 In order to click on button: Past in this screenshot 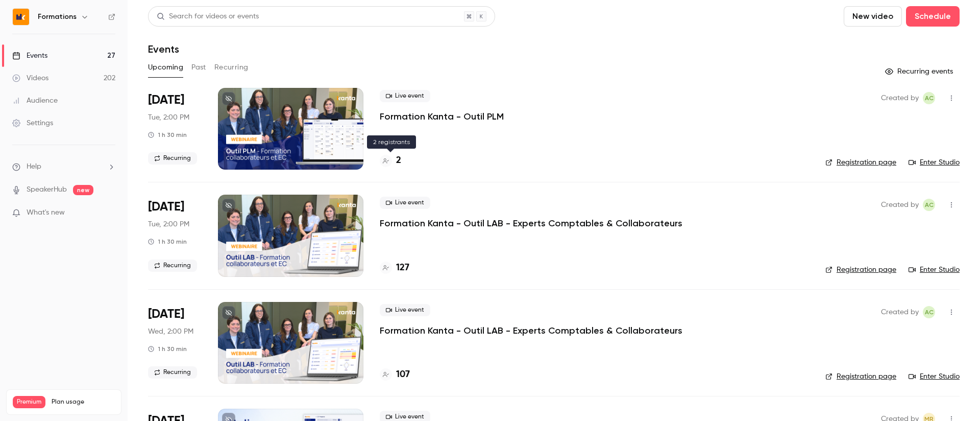, I will do `click(198, 67)`.